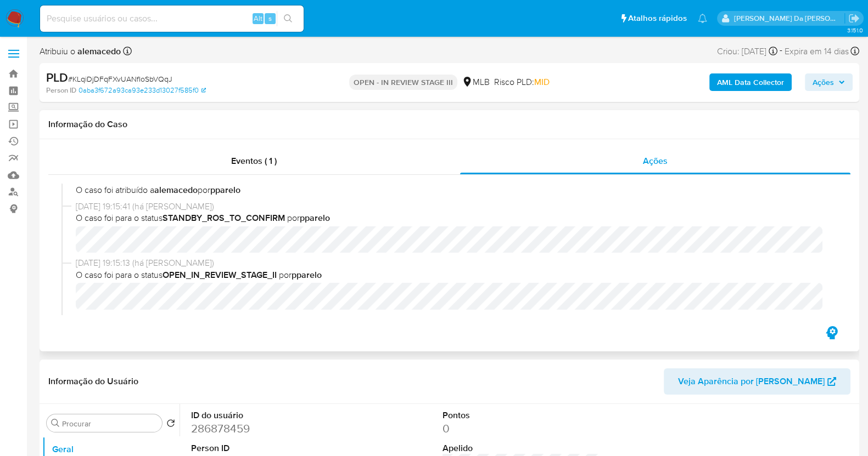 The width and height of the screenshot is (868, 456). What do you see at coordinates (449, 125) in the screenshot?
I see `h1: Informação do Caso` at bounding box center [449, 125].